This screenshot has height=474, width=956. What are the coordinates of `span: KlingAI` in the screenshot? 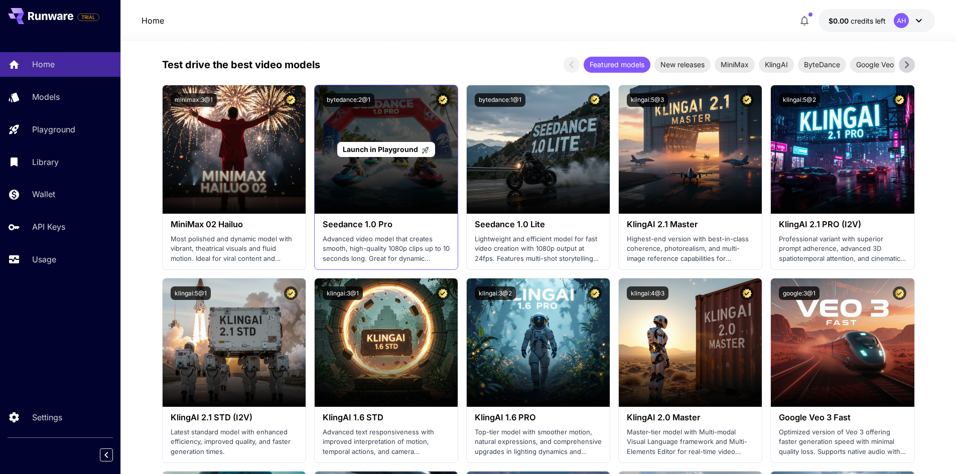 It's located at (776, 64).